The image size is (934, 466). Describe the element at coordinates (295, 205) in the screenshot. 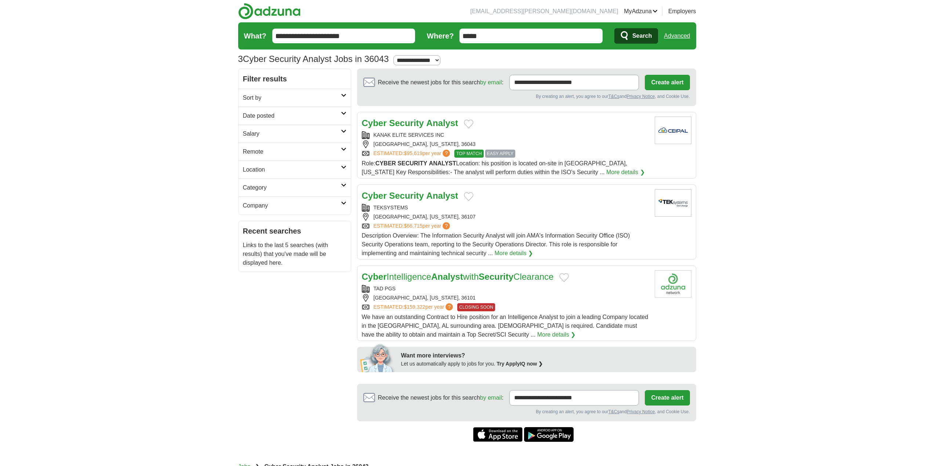

I see `a: Company` at that location.